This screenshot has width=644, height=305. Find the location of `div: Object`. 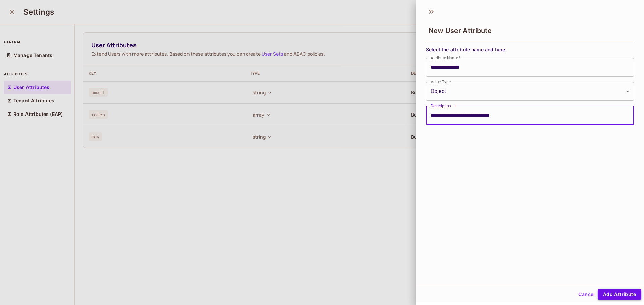

div: Object is located at coordinates (530, 92).